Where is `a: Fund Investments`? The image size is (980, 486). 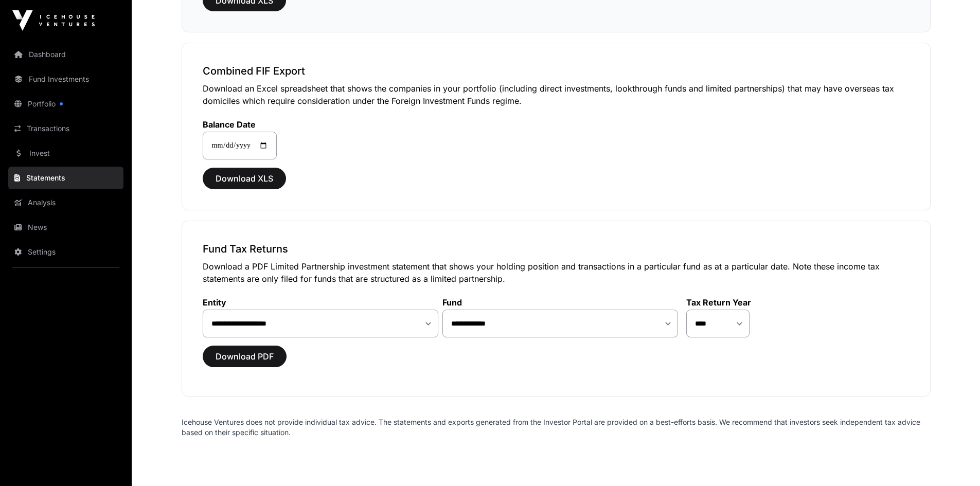
a: Fund Investments is located at coordinates (65, 79).